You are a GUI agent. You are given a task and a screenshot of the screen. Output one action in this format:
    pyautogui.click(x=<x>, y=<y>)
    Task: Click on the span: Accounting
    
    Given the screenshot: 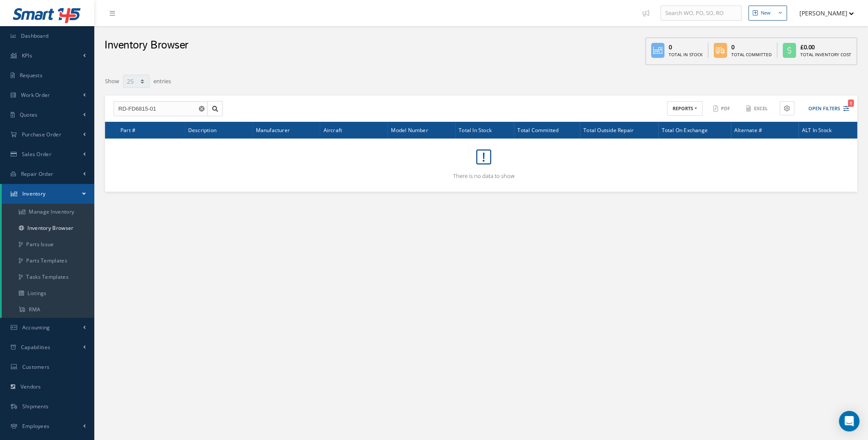 What is the action you would take?
    pyautogui.click(x=36, y=327)
    